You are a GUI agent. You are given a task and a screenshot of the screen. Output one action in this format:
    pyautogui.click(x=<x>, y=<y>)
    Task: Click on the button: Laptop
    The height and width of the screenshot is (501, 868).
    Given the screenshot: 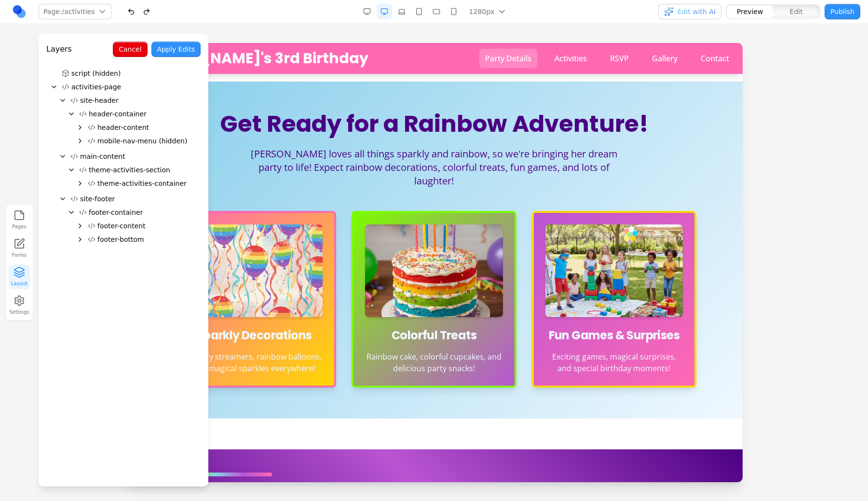 What is the action you would take?
    pyautogui.click(x=402, y=12)
    